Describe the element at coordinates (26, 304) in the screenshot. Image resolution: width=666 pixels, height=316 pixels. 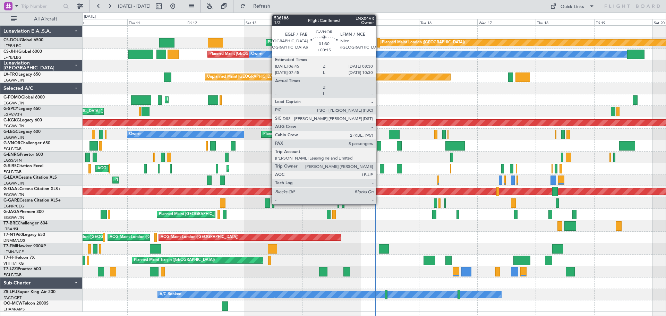
I see `a: OO-MCWFalcon 2000S` at that location.